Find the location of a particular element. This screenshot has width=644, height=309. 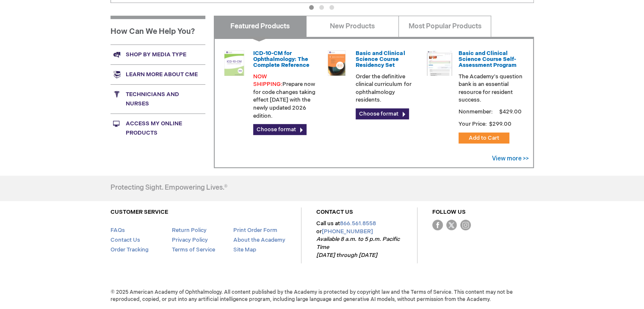

a: CUSTOMER SERVICE is located at coordinates (139, 212).